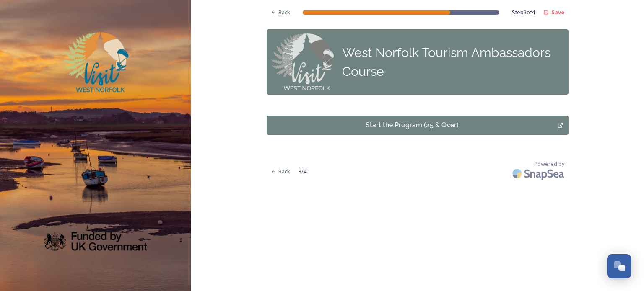 The image size is (644, 291). Describe the element at coordinates (453, 62) in the screenshot. I see `div: West Norfolk Tourism Ambassadors Course` at that location.